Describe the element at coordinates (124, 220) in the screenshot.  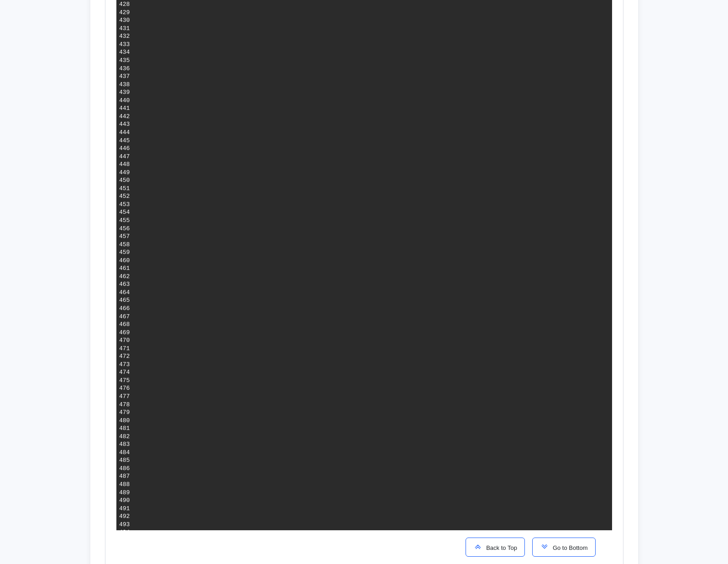
I see `div: 455` at that location.